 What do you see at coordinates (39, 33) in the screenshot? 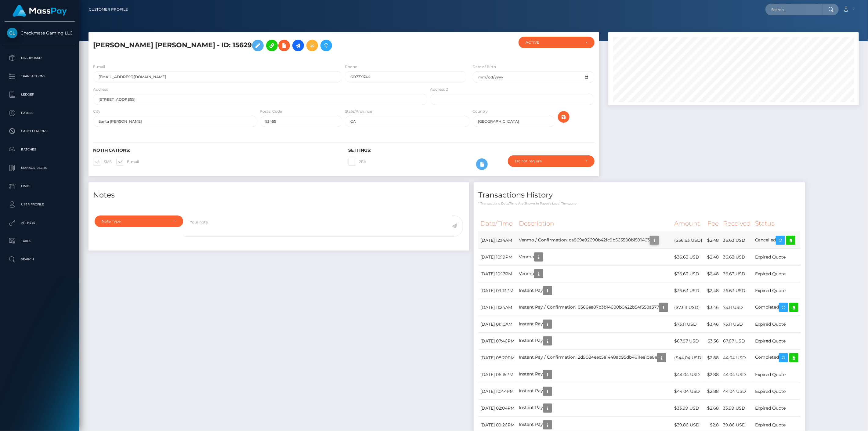
I see `span: Checkmate Gaming LLC` at bounding box center [39, 33].